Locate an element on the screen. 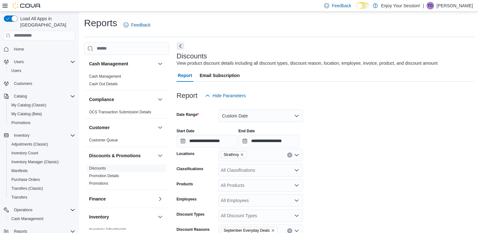 Image resolution: width=478 pixels, height=233 pixels. div: Tyler Gamble is located at coordinates (430, 6).